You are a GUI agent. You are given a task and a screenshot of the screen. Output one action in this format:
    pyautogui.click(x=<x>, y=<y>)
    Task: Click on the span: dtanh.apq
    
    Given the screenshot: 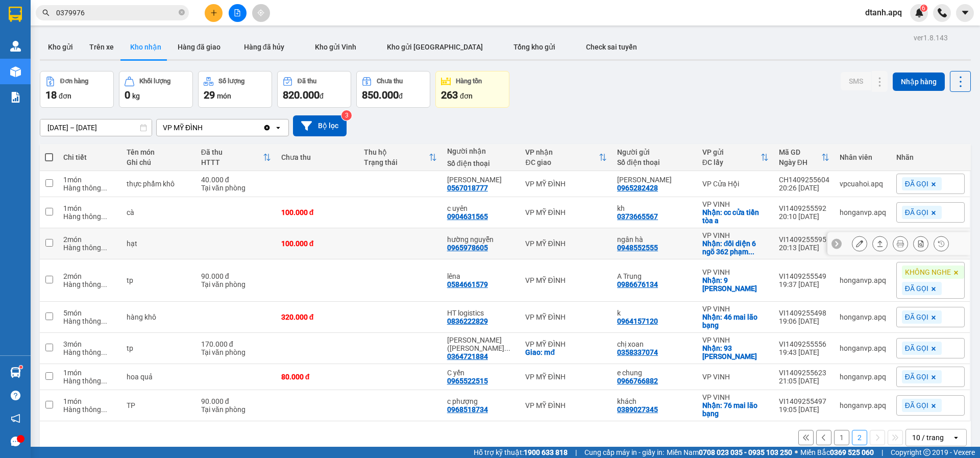 What is the action you would take?
    pyautogui.click(x=884, y=12)
    